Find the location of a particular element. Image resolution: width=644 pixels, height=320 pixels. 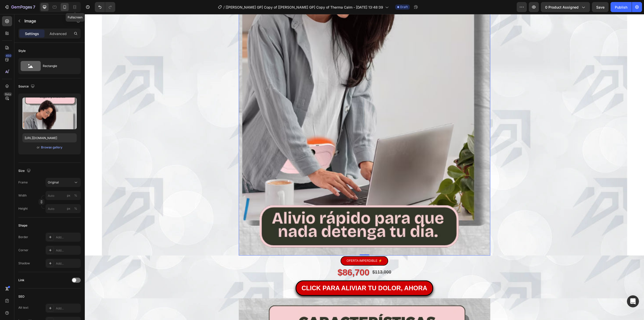

button: <p>OFERTA IMPERDIBLE ⚡</p> is located at coordinates (280, 247).